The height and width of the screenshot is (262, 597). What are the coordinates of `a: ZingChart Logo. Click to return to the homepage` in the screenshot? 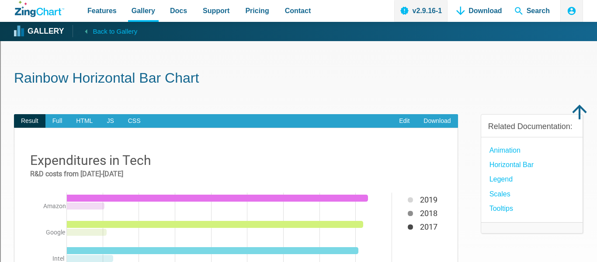 It's located at (39, 9).